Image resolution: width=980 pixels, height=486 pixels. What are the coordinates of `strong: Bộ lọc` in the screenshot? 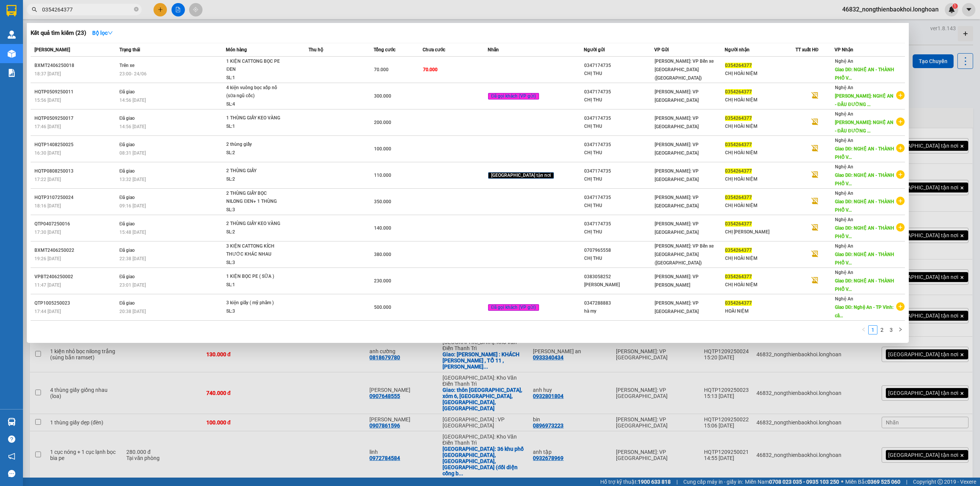 It's located at (103, 33).